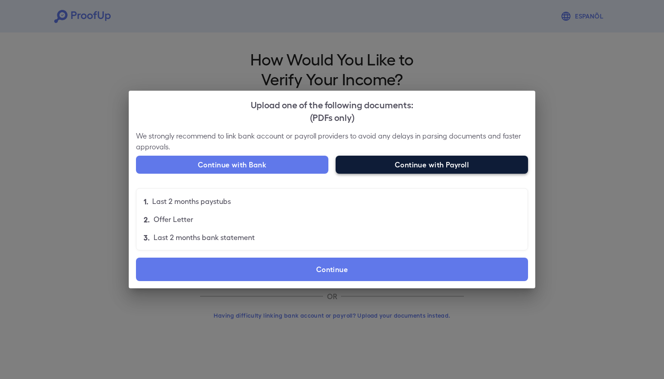 The height and width of the screenshot is (379, 664). What do you see at coordinates (332, 117) in the screenshot?
I see `div: (PDFs only)` at bounding box center [332, 117].